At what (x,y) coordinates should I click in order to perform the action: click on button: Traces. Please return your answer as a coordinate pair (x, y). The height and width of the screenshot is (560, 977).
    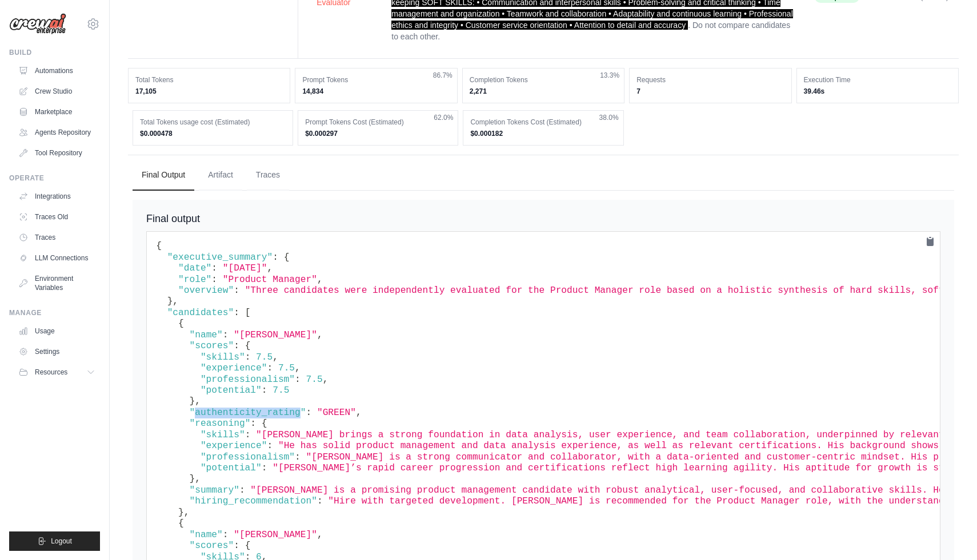
    Looking at the image, I should click on (268, 175).